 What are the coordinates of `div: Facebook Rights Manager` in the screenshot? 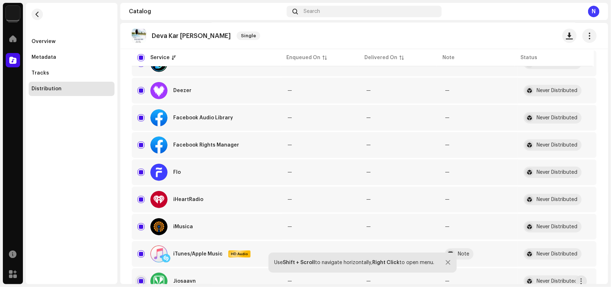 It's located at (206, 145).